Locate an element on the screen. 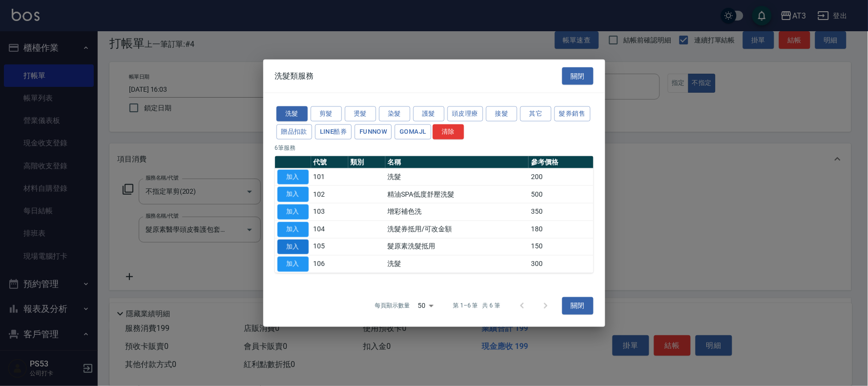  td: 180 is located at coordinates (561, 229).